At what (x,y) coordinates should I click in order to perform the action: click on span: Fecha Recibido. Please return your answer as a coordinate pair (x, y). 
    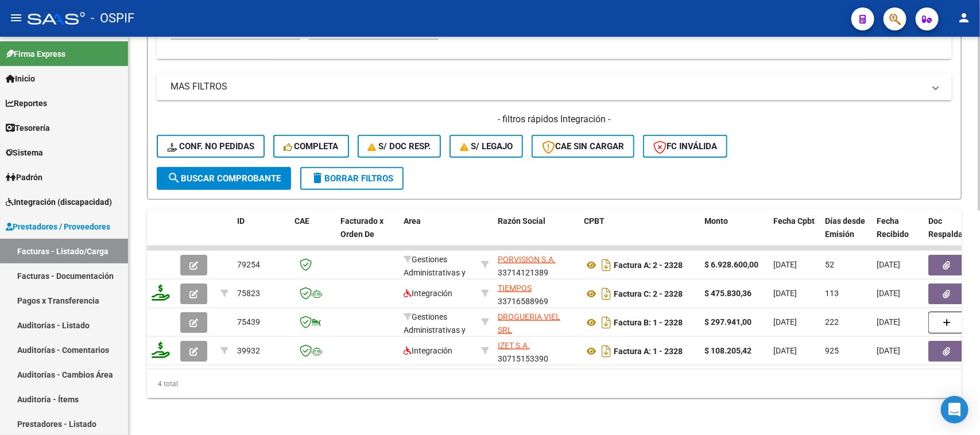
    Looking at the image, I should click on (892, 227).